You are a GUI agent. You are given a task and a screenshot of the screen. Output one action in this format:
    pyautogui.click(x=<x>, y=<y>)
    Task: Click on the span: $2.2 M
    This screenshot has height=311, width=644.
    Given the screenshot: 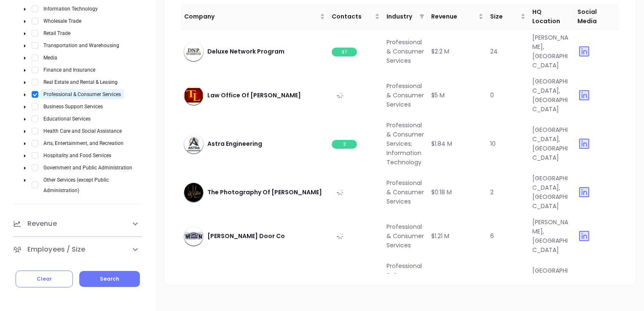 What is the action you would take?
    pyautogui.click(x=440, y=52)
    